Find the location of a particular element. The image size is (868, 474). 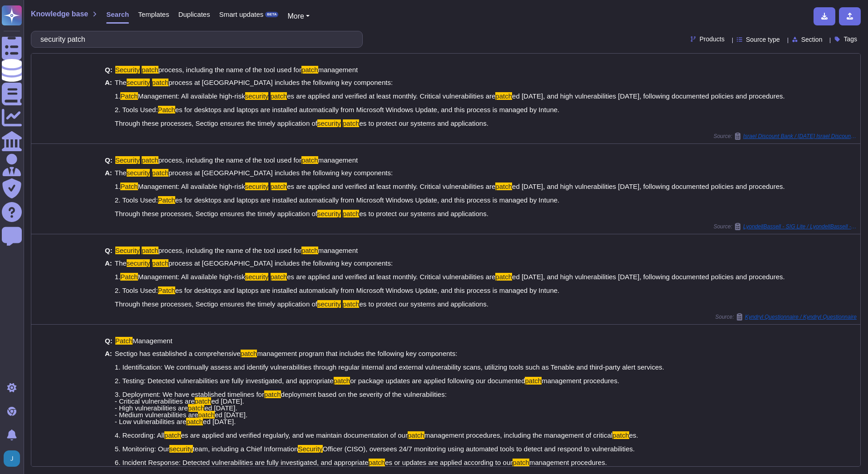

span: Kyndryl Questionnaire / Kyndryl Questionnaire is located at coordinates (800, 316).